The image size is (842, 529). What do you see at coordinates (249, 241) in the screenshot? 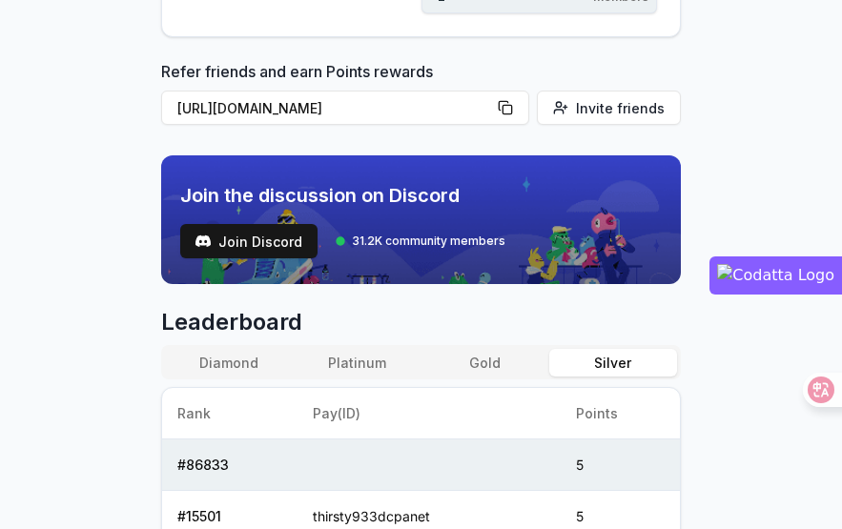
I see `button: Join Discord` at bounding box center [249, 241].